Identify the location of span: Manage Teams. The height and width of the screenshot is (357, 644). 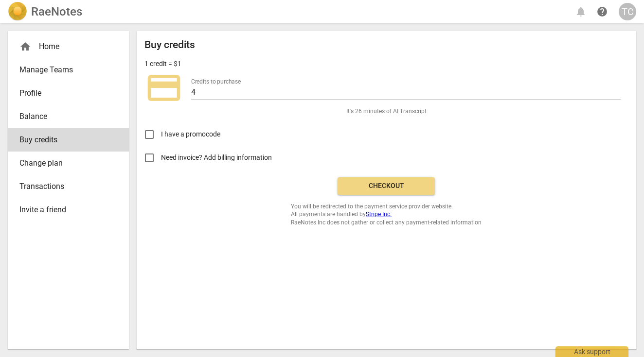
(64, 70).